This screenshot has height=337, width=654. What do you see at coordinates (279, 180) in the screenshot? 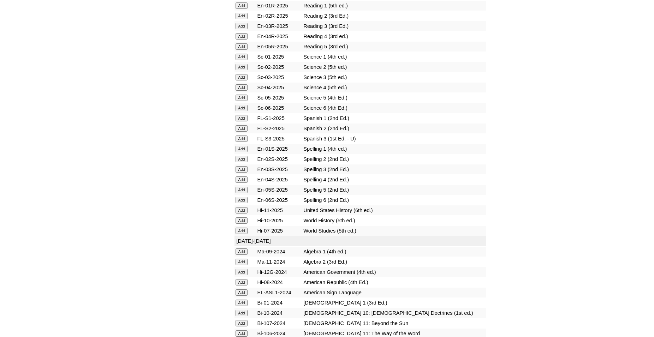
I see `td: En-04S-2025` at bounding box center [279, 180].